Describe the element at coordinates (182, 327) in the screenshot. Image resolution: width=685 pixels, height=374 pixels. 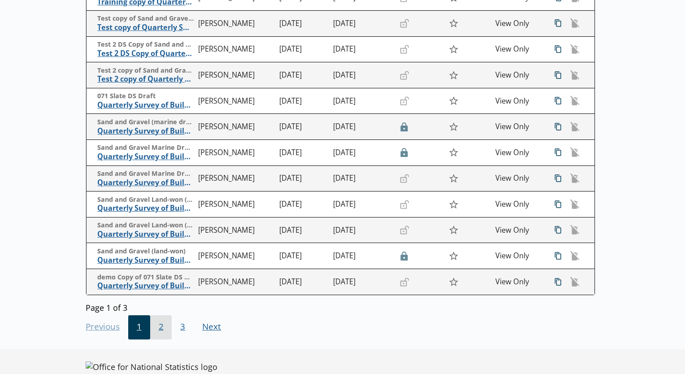
I see `span: 3` at that location.